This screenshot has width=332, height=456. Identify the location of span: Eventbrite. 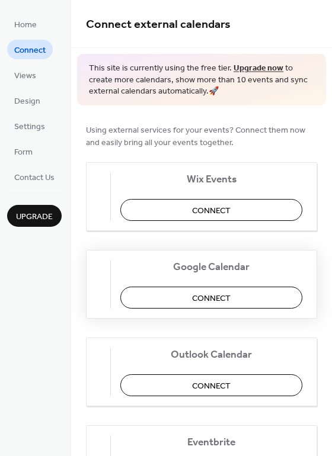
(211, 442).